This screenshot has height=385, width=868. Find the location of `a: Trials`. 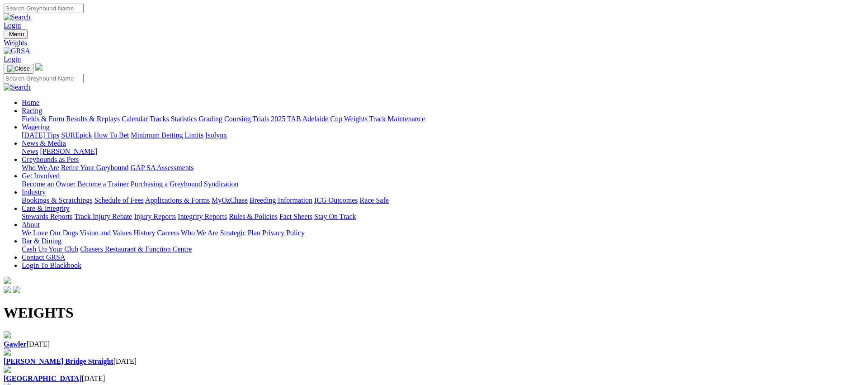

a: Trials is located at coordinates (261, 118).